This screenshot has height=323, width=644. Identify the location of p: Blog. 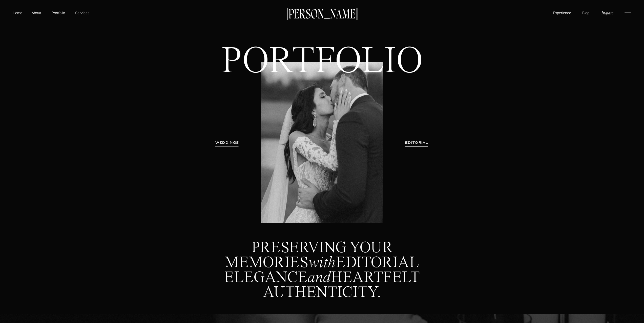
(586, 12).